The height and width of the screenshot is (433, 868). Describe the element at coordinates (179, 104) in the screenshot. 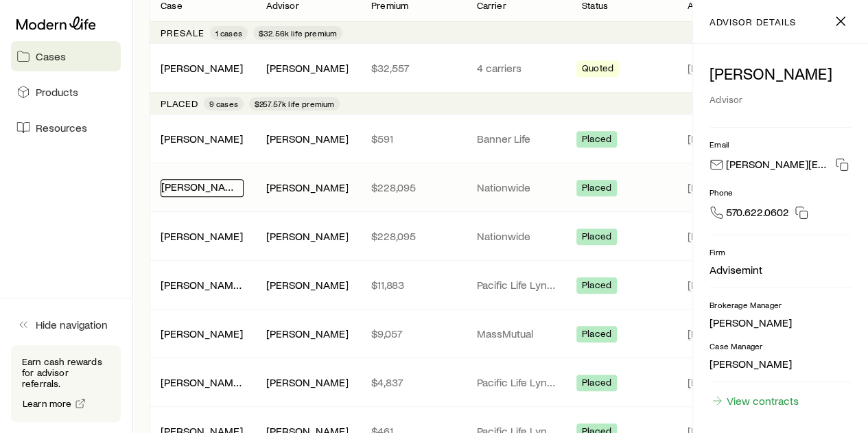

I see `p: Placed` at that location.